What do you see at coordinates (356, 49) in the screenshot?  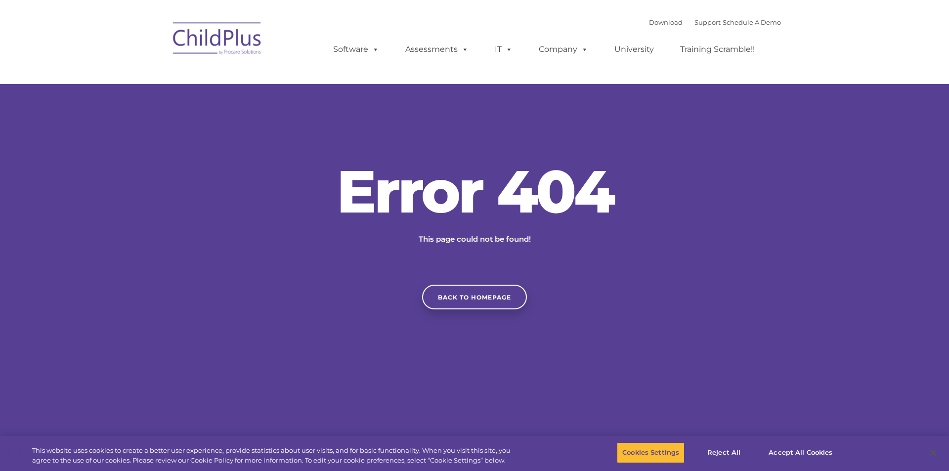 I see `a: Software` at bounding box center [356, 49].